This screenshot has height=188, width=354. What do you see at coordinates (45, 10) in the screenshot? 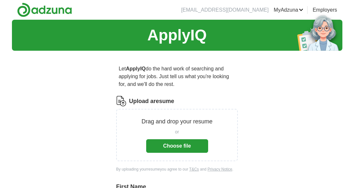
I see `img: Adzuna logo` at bounding box center [45, 10].